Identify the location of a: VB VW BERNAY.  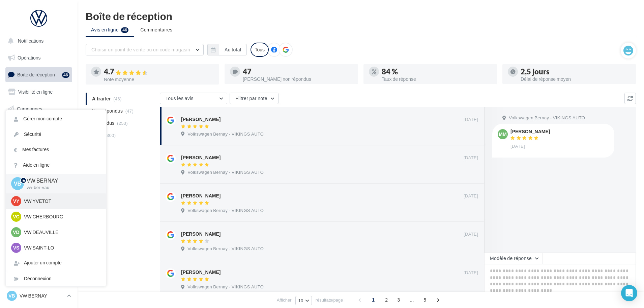
(39, 296).